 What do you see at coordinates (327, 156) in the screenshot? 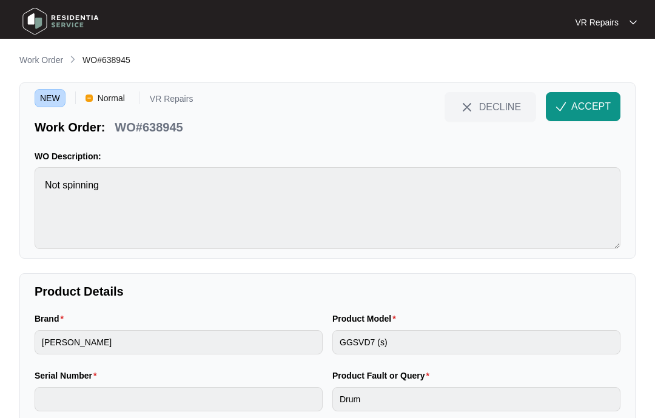
I see `p: WO Description:` at bounding box center [327, 156].